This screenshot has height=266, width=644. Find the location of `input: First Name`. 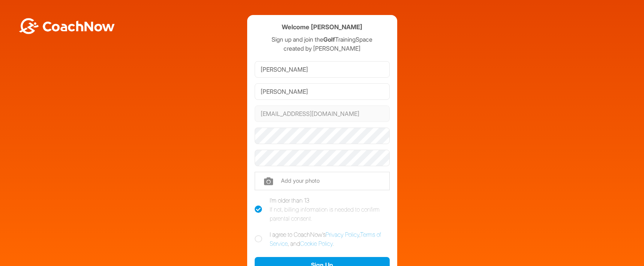

input: First Name is located at coordinates (322, 69).